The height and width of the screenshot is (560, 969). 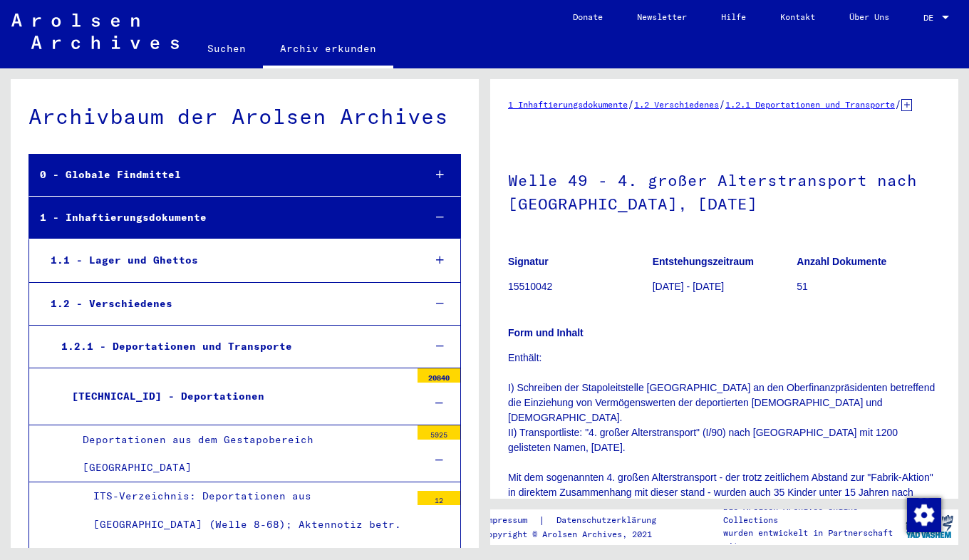 I want to click on div: 0 - Globale Findmittel, so click(x=221, y=174).